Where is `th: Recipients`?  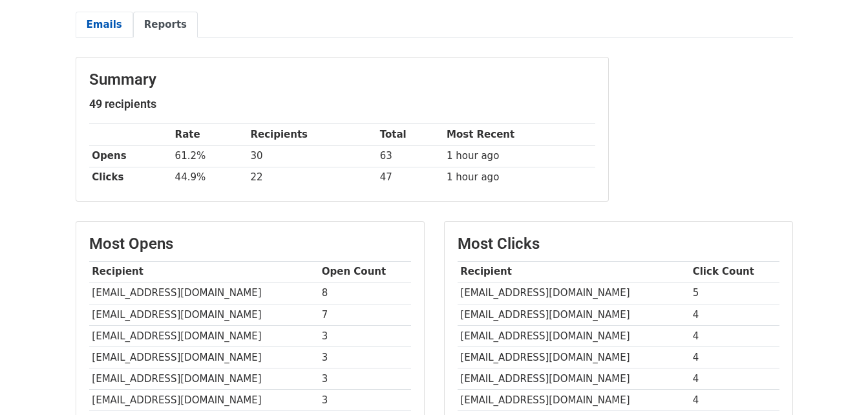 th: Recipients is located at coordinates (312, 135).